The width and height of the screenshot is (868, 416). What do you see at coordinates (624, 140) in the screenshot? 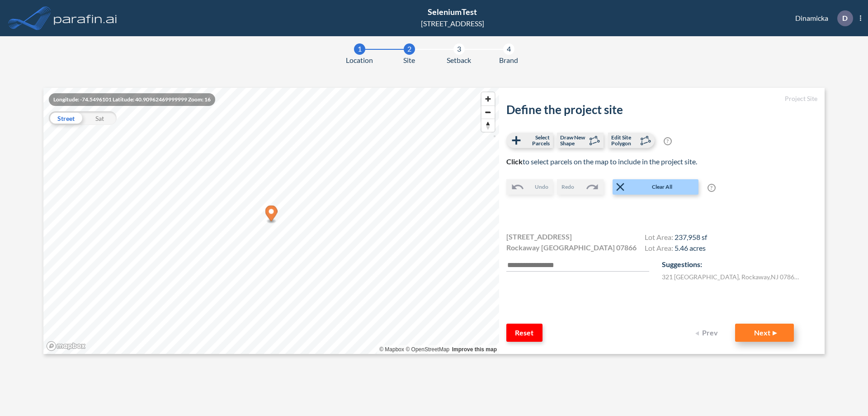
I see `span: Edit Site Polygon` at bounding box center [624, 140].